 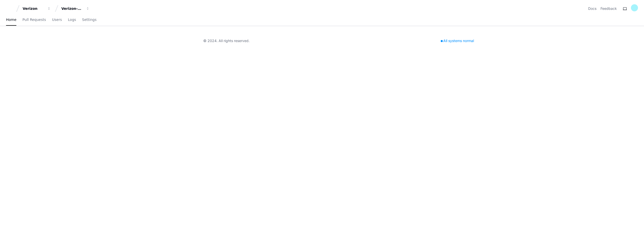 I want to click on span: Users, so click(x=57, y=20).